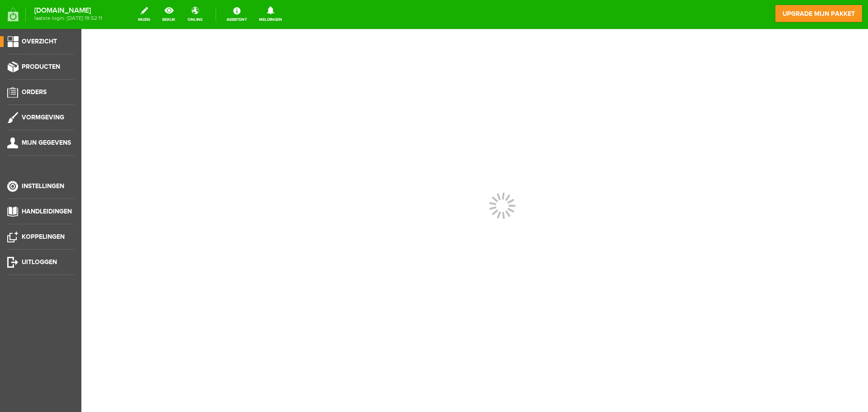 The image size is (868, 412). I want to click on span: Vormgeving, so click(43, 117).